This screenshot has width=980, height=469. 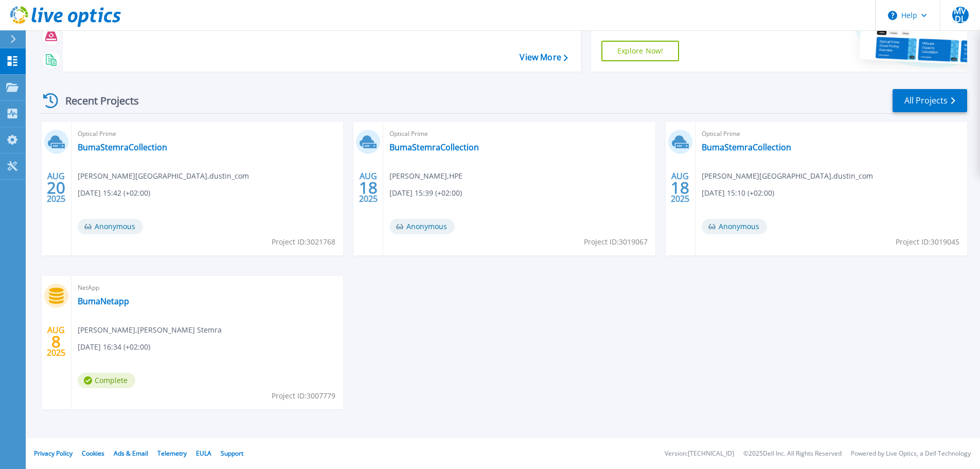 I want to click on li: Powered by Live Optics, a Dell Technology, so click(x=911, y=453).